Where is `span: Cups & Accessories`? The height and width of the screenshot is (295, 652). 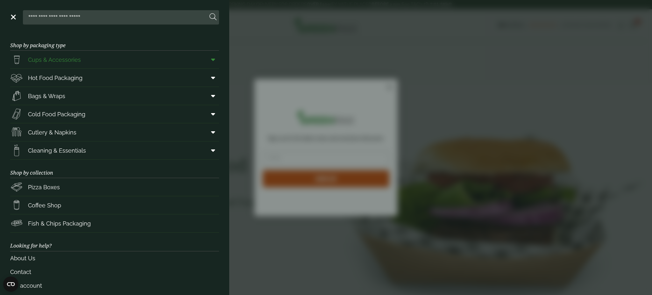
span: Cups & Accessories is located at coordinates (54, 60).